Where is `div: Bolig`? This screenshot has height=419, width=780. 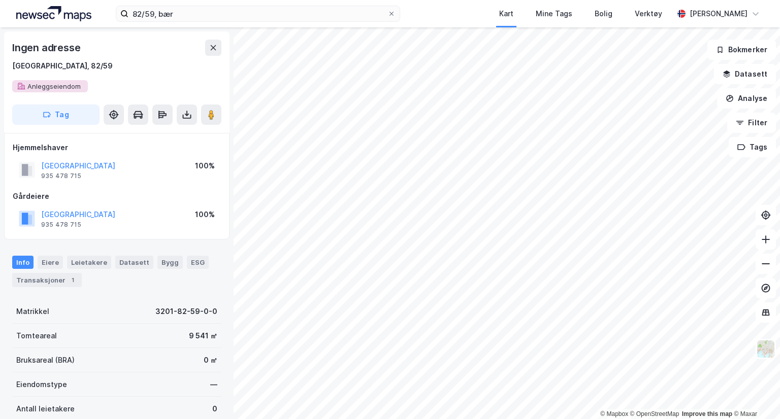 div: Bolig is located at coordinates (603, 14).